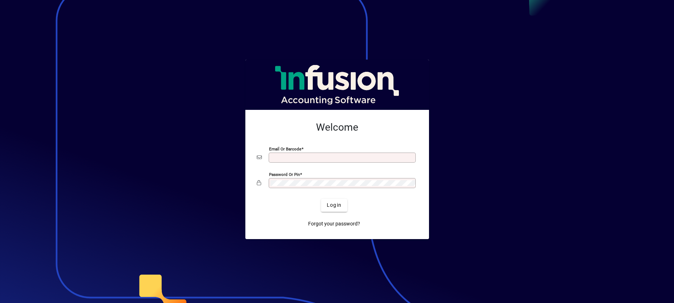 This screenshot has height=303, width=674. I want to click on button: Login, so click(334, 205).